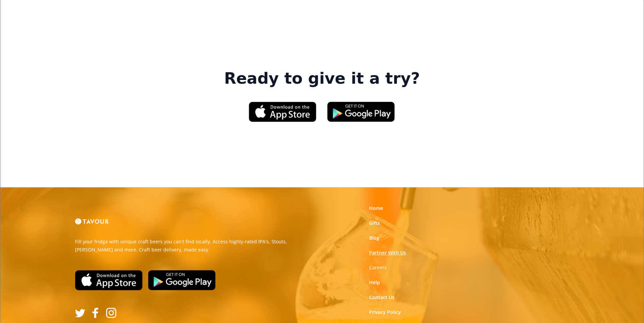  Describe the element at coordinates (388, 253) in the screenshot. I see `a: Partner With Us` at that location.